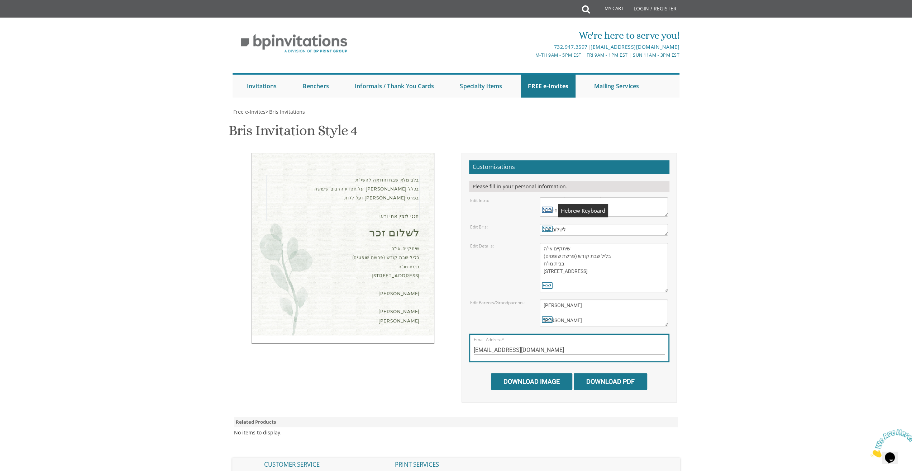  Describe the element at coordinates (343, 232) in the screenshot. I see `div: לשלום זכר` at that location.